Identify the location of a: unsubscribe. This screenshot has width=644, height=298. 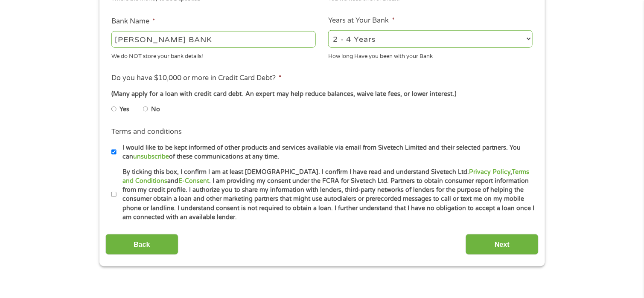
(151, 157).